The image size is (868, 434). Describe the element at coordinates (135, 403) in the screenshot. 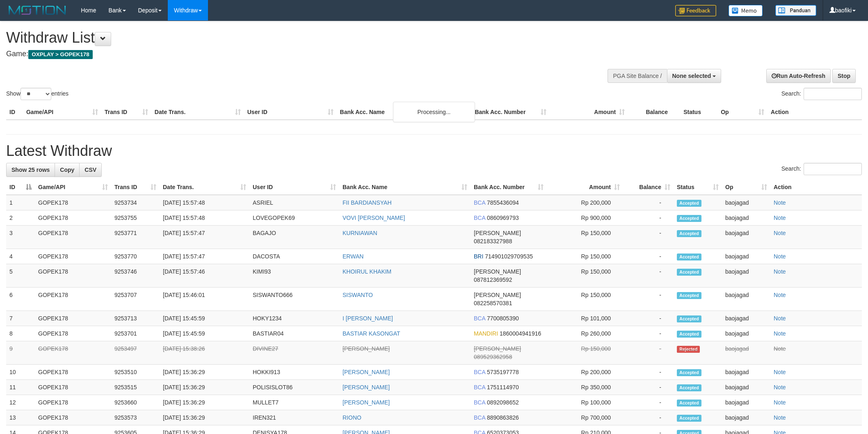

I see `td: 9253660` at that location.